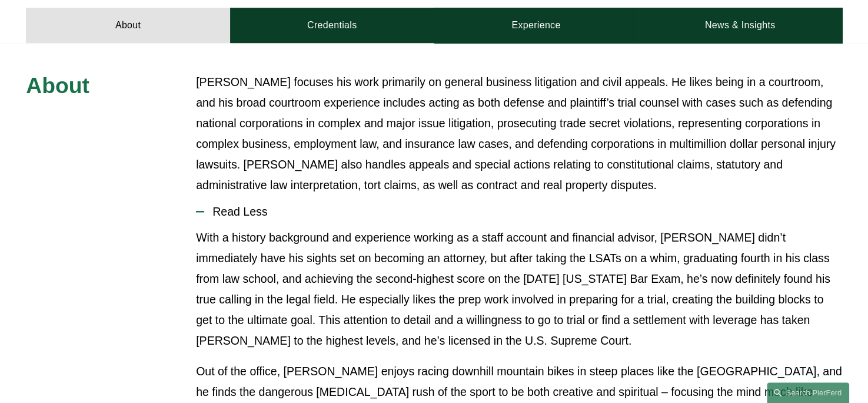 The height and width of the screenshot is (403, 868). What do you see at coordinates (808, 392) in the screenshot?
I see `a: Search this site` at bounding box center [808, 392].